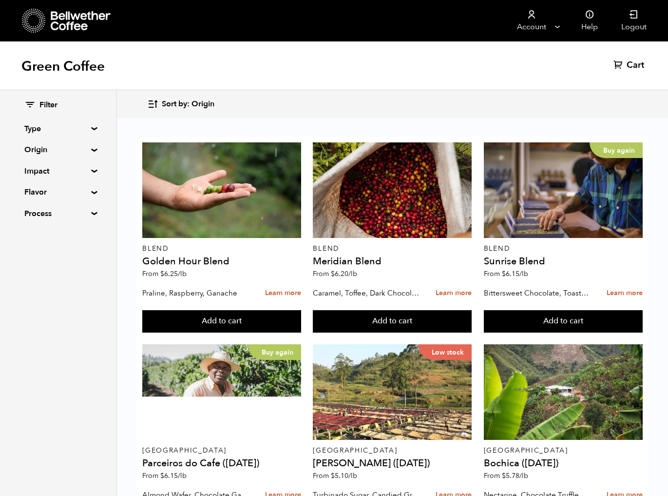 This screenshot has height=496, width=668. What do you see at coordinates (196, 293) in the screenshot?
I see `p: Praline, Raspberry, Ganache` at bounding box center [196, 293].